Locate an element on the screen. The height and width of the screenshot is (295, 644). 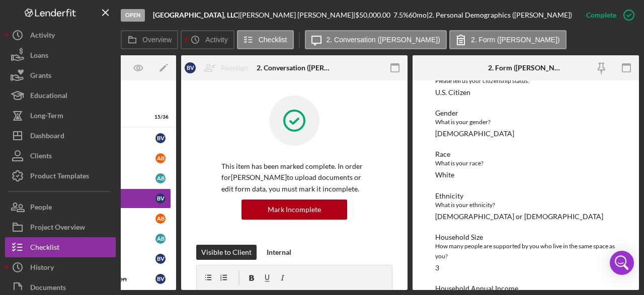
div: Complete is located at coordinates (602, 15).